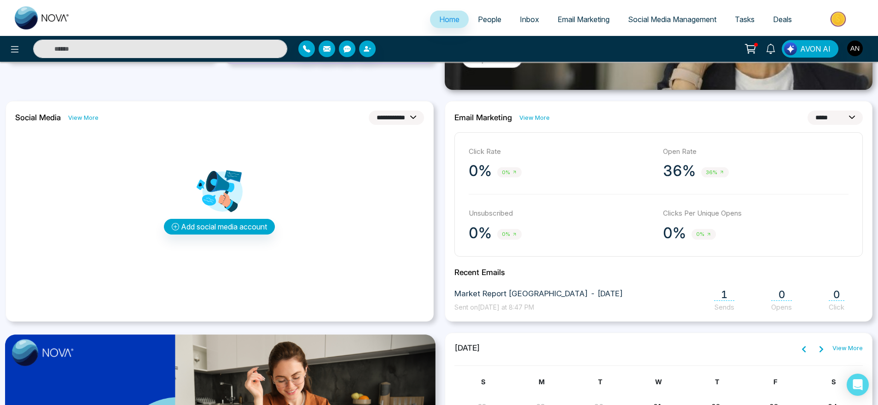  Describe the element at coordinates (529, 19) in the screenshot. I see `span: Inbox` at that location.